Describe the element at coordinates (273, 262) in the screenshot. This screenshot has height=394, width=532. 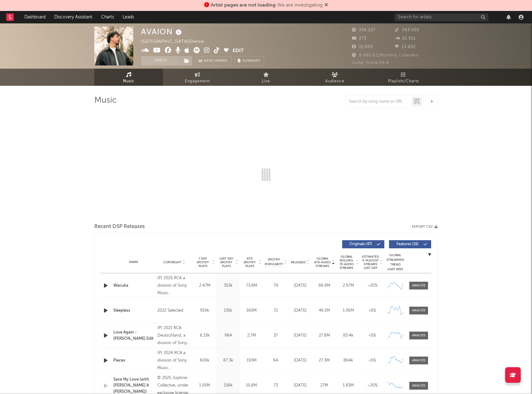
I see `span: Spotify Popularity` at that location.